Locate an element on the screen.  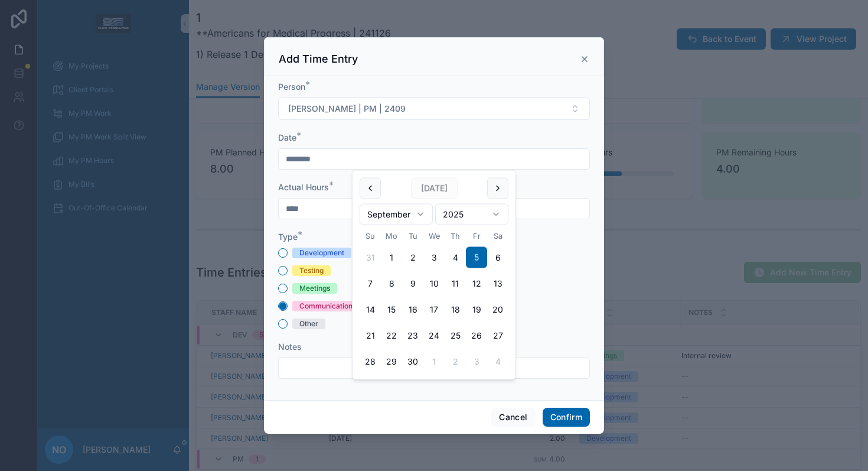
button: Friday, September 26th, 2025 is located at coordinates (477, 336).